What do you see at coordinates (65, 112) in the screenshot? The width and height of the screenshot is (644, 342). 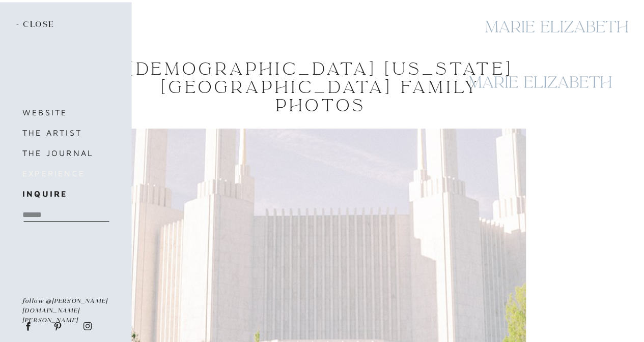 I see `h3: website` at bounding box center [65, 112].